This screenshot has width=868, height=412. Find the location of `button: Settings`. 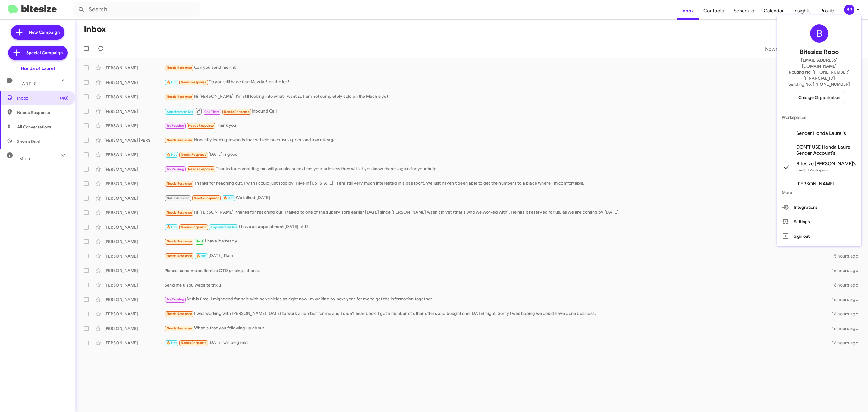

button: Settings is located at coordinates (819, 222).